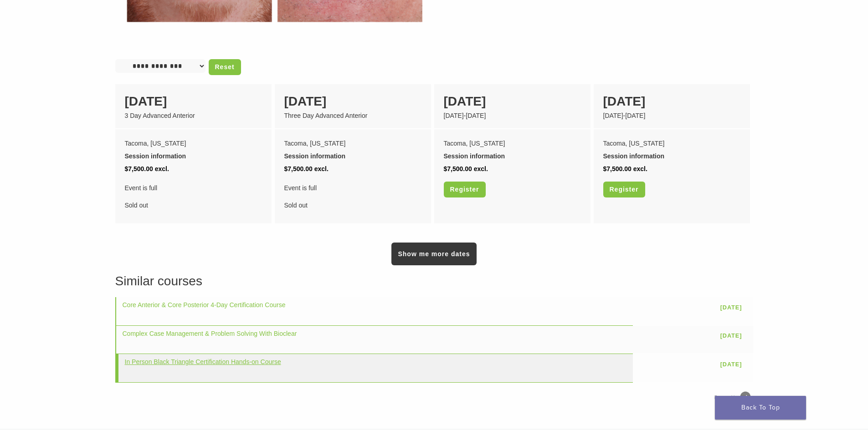 The image size is (868, 430). What do you see at coordinates (225, 67) in the screenshot?
I see `a: Reset` at bounding box center [225, 67].